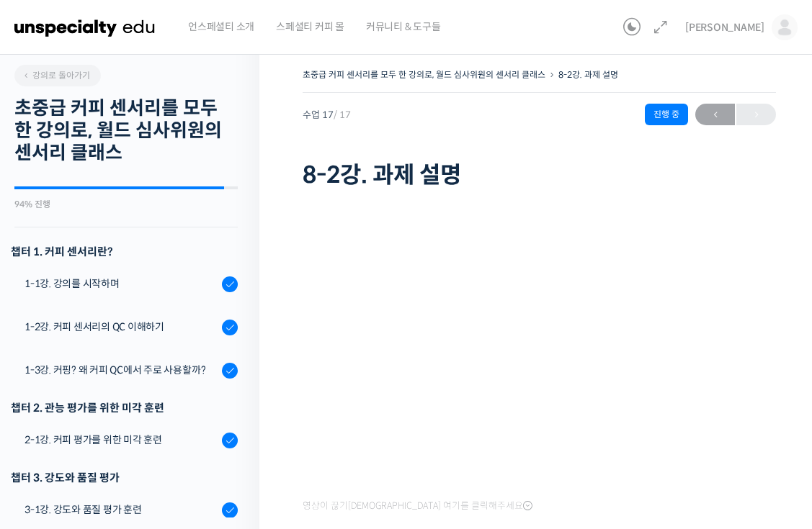  Describe the element at coordinates (714, 115) in the screenshot. I see `a: ←이전` at that location.